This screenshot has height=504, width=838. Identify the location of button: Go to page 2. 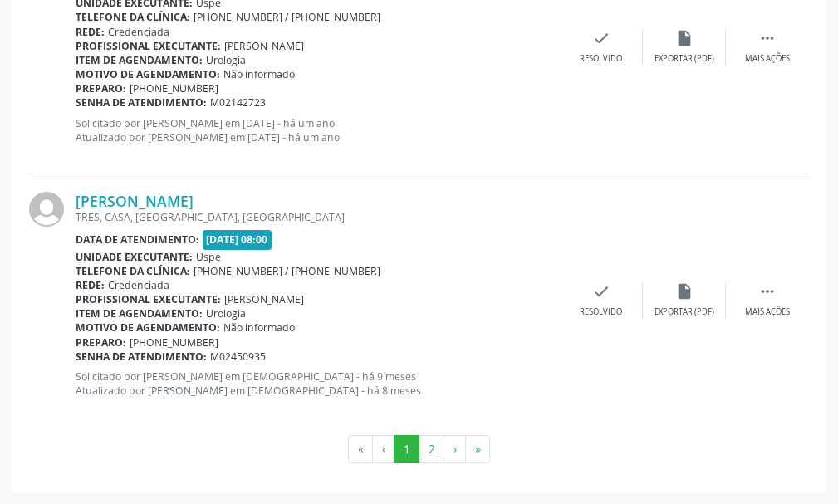
(431, 449).